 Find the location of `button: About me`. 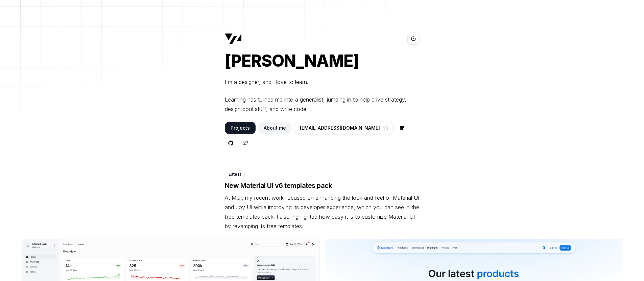

button: About me is located at coordinates (275, 128).